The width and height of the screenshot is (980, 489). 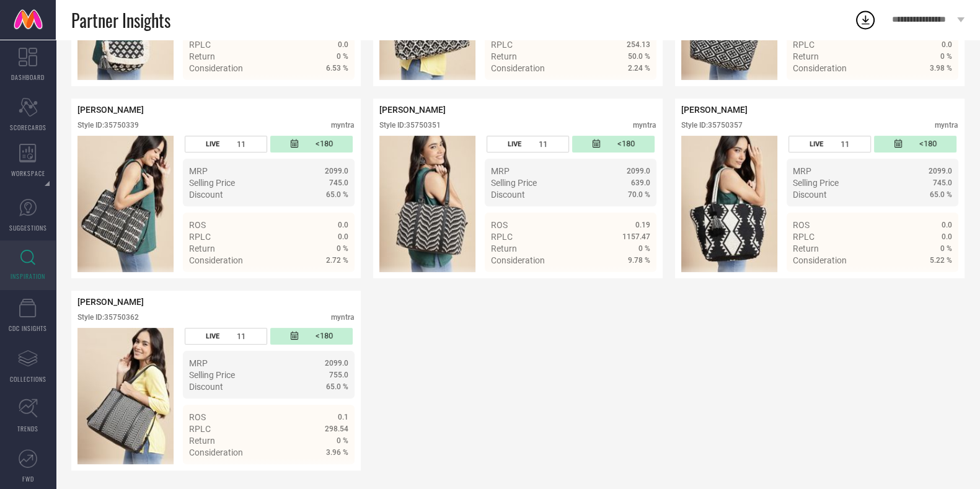 What do you see at coordinates (336, 429) in the screenshot?
I see `span: 298.54` at bounding box center [336, 429].